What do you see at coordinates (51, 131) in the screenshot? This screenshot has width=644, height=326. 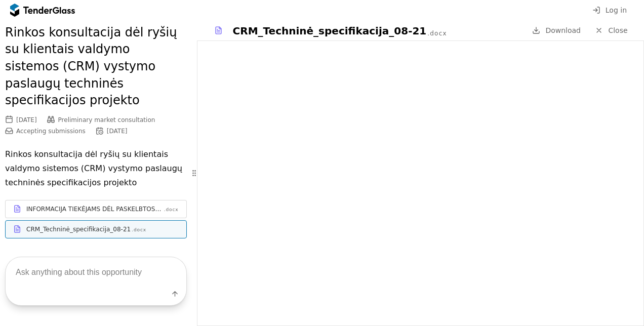 I see `span: Accepting submissions` at bounding box center [51, 131].